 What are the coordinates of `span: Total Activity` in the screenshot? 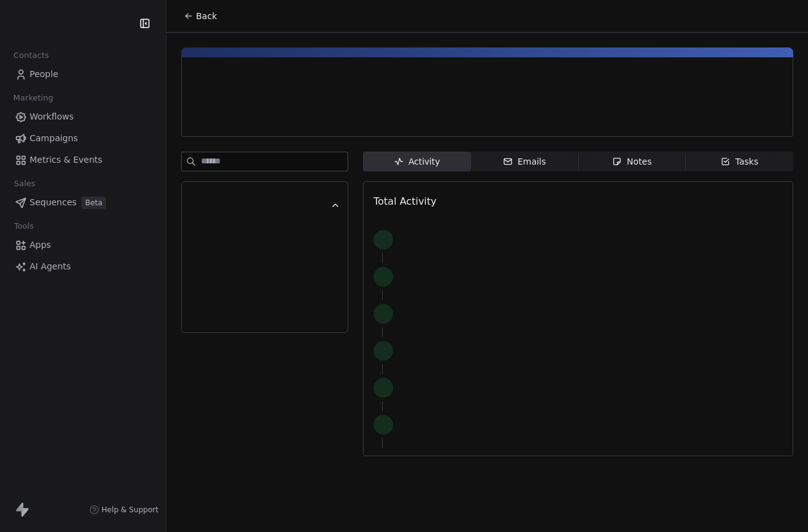 It's located at (405, 201).